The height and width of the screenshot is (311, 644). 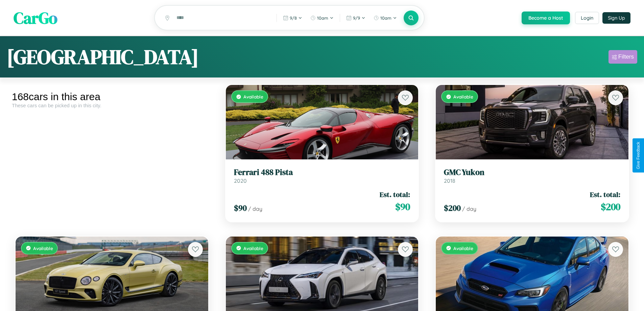 What do you see at coordinates (626, 57) in the screenshot?
I see `div: Filters` at bounding box center [626, 57].